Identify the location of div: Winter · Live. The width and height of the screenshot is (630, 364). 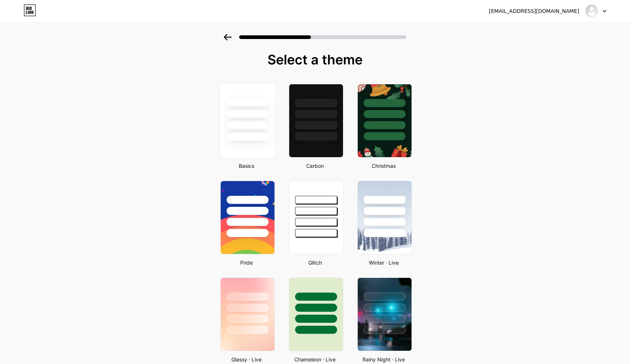
(384, 262).